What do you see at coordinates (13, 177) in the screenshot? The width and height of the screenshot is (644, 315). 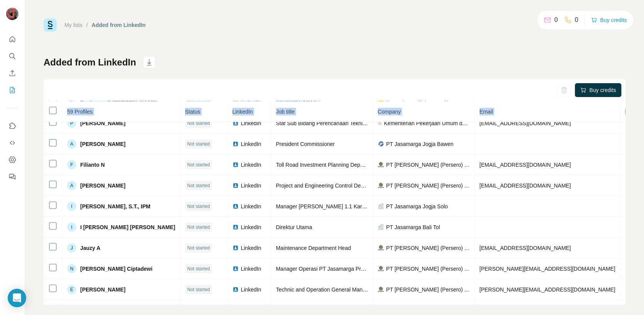 I see `button: Feedback` at bounding box center [13, 177].